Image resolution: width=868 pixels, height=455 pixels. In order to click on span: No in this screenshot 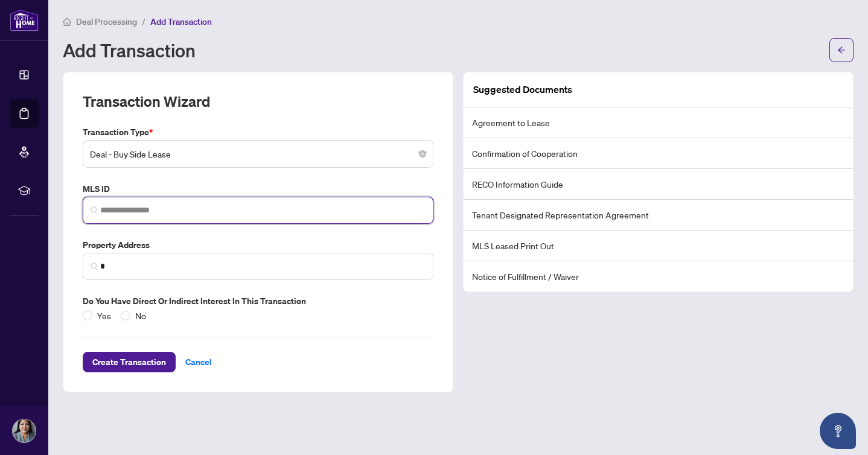, I will do `click(140, 316)`.